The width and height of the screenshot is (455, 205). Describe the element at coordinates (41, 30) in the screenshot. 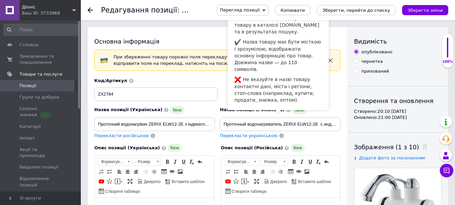

I see `input: Пошук` at that location.